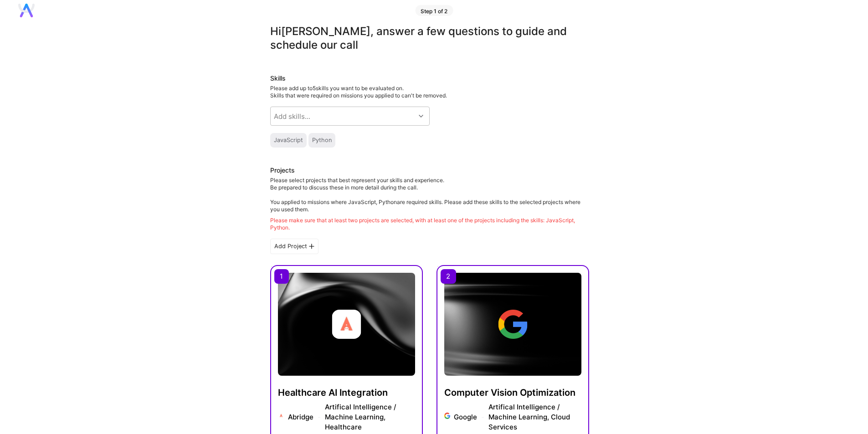  Describe the element at coordinates (288, 140) in the screenshot. I see `div: JavaScript` at that location.